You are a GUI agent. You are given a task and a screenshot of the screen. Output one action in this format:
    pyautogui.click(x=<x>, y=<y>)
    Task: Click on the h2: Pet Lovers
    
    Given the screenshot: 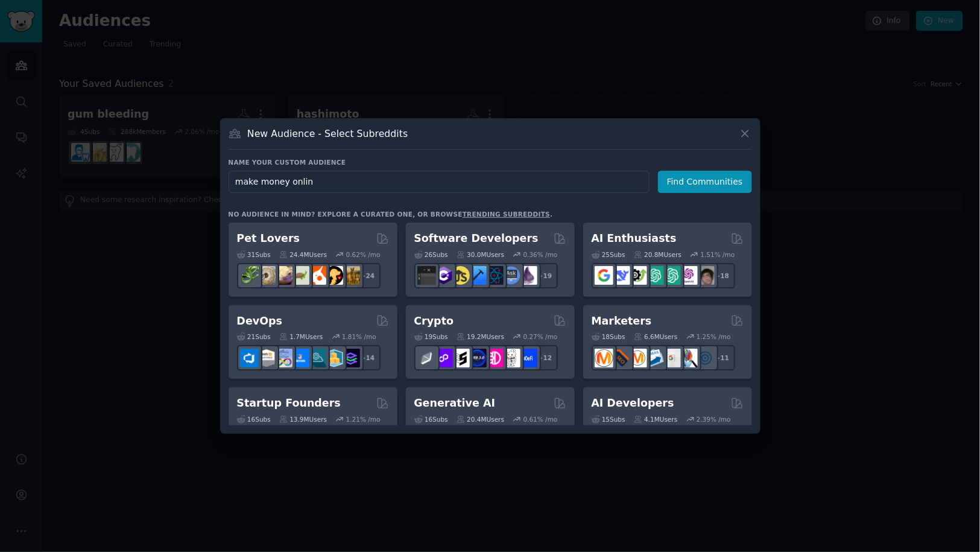 What is the action you would take?
    pyautogui.click(x=268, y=238)
    